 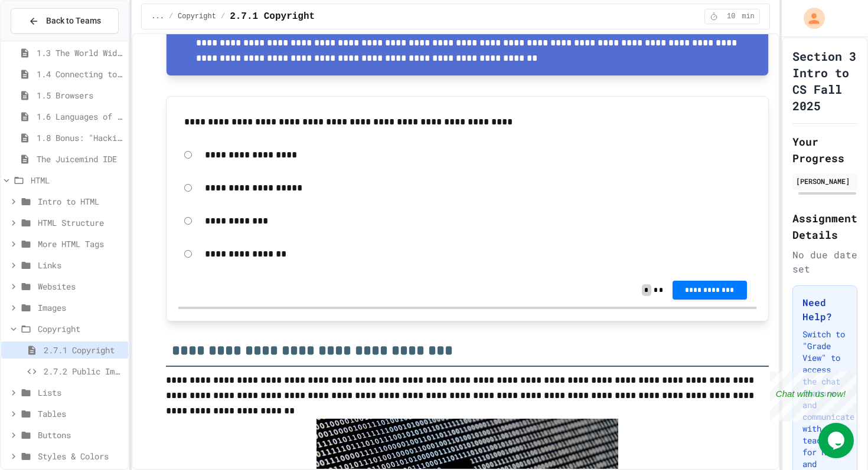 I want to click on span: 1.6 Languages of the Web, so click(x=80, y=117).